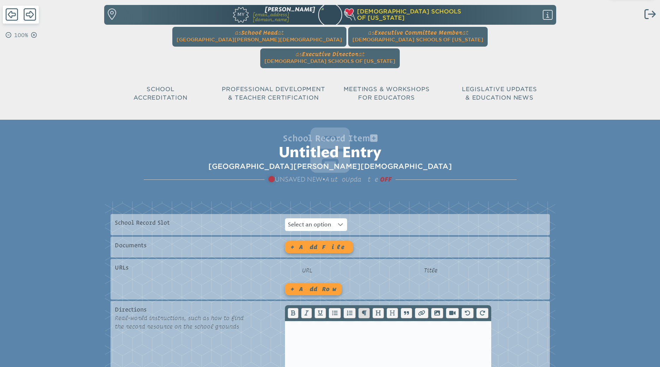  What do you see at coordinates (21, 35) in the screenshot?
I see `p: 100%` at bounding box center [21, 35].